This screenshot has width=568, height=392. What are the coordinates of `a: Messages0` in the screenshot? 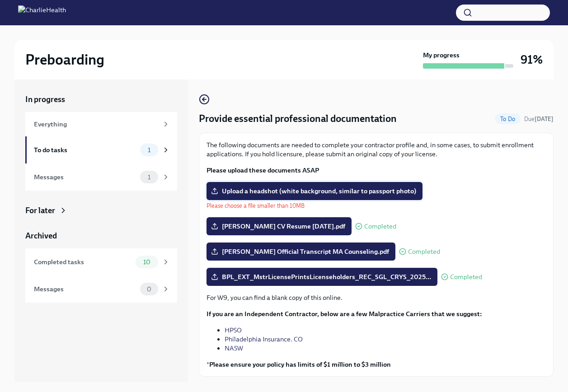 It's located at (101, 289).